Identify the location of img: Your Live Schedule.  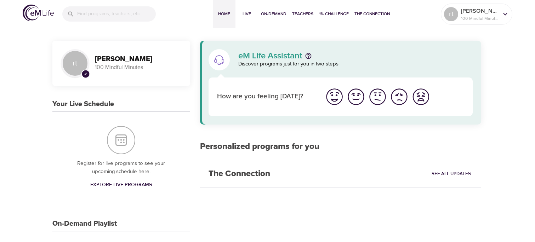
(121, 140).